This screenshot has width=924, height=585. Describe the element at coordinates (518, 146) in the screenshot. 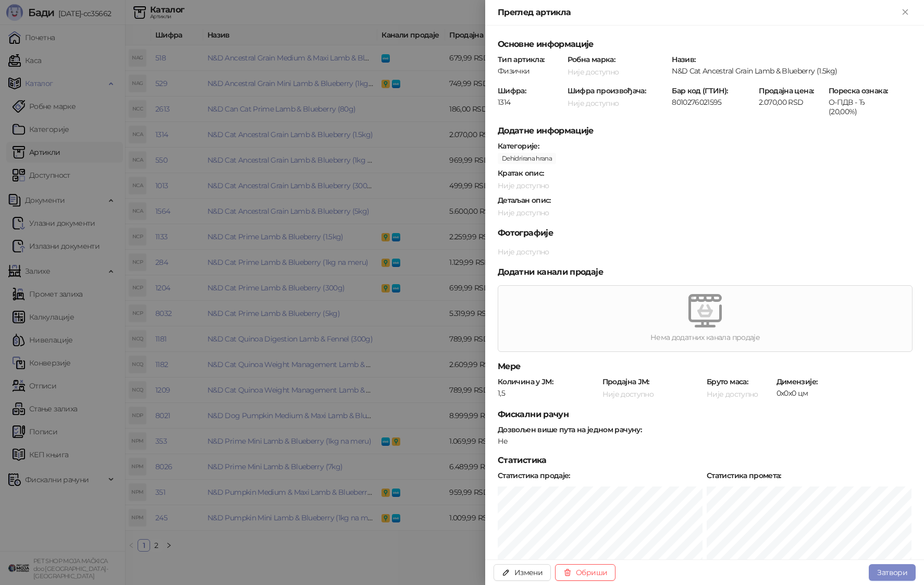

I see `strong: Категорије :` at that location.